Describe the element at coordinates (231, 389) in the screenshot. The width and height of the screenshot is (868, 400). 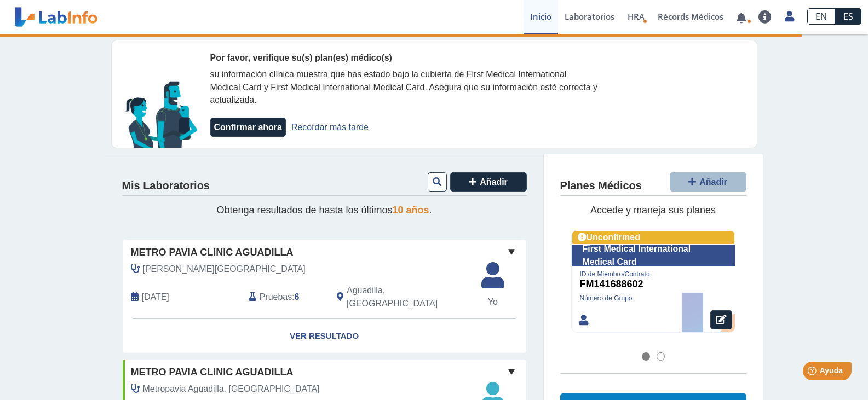
I see `span: Metropavia Aguadilla, Laborato` at that location.